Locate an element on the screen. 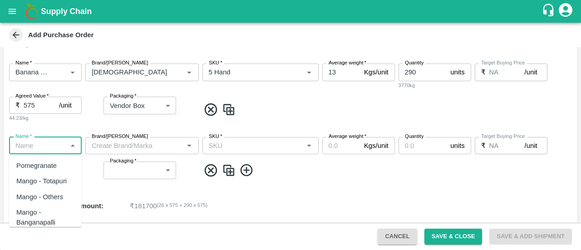  div: Mango - Banganapalli is located at coordinates (45, 217).